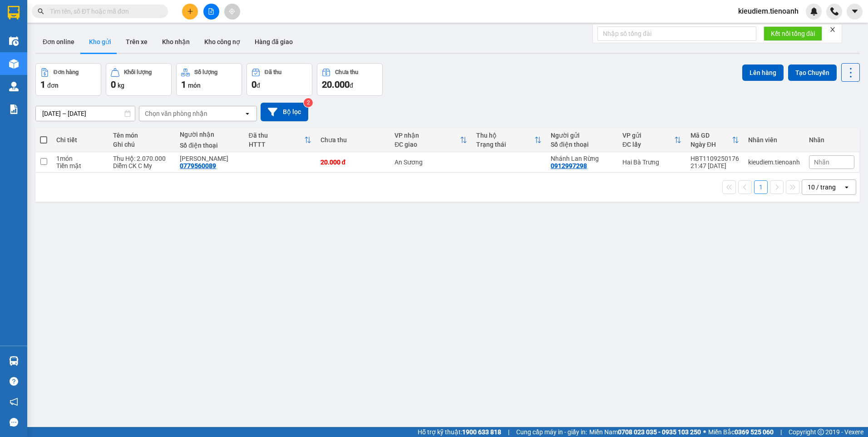  What do you see at coordinates (812, 72) in the screenshot?
I see `button: Tạo Chuyến` at bounding box center [812, 72].